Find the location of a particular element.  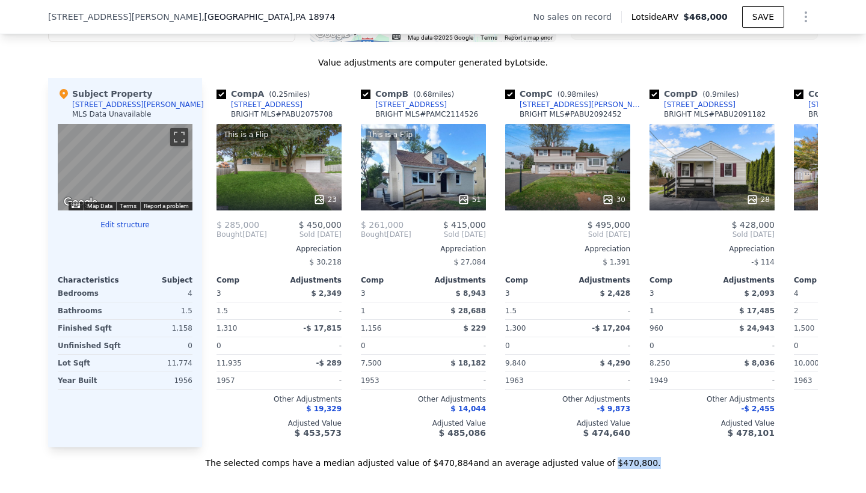

span: 11,935 is located at coordinates (229, 363).